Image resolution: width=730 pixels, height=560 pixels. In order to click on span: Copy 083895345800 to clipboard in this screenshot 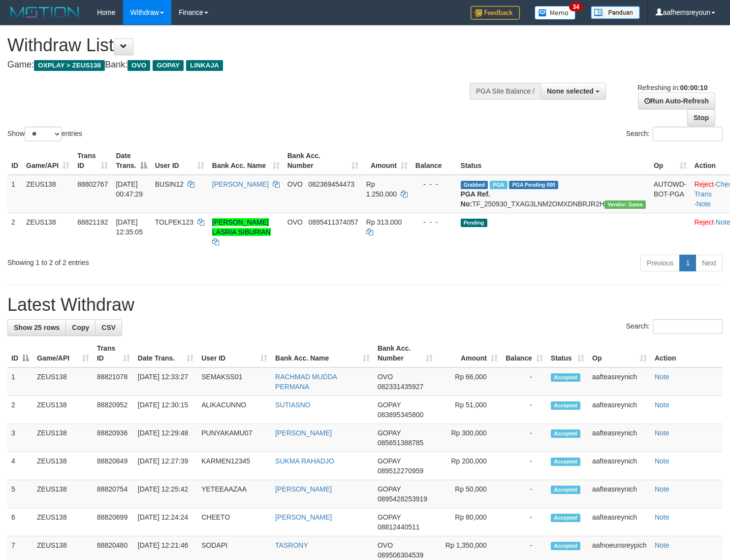, I will do `click(401, 414)`.